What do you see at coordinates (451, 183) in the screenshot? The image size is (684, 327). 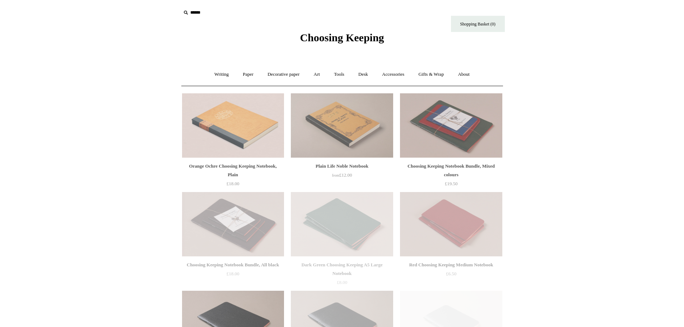 I see `span: £19.50` at bounding box center [451, 183].